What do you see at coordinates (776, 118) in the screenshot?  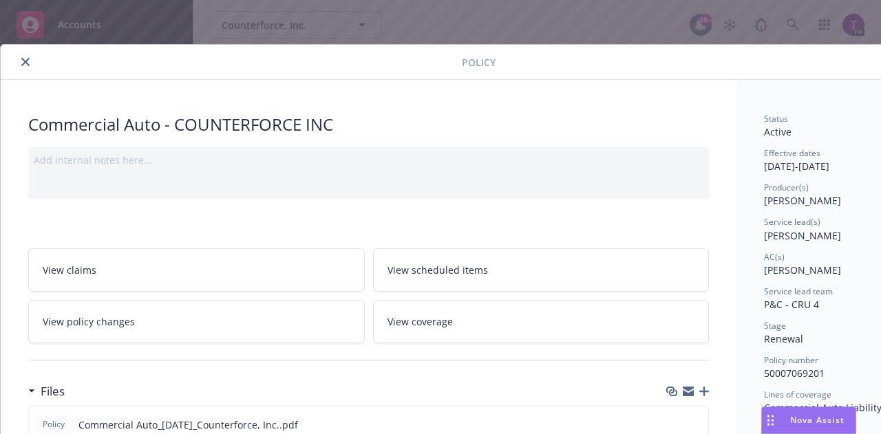 I see `span: Status` at bounding box center [776, 118].